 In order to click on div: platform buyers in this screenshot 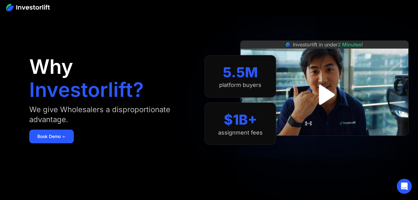, I will do `click(240, 85)`.